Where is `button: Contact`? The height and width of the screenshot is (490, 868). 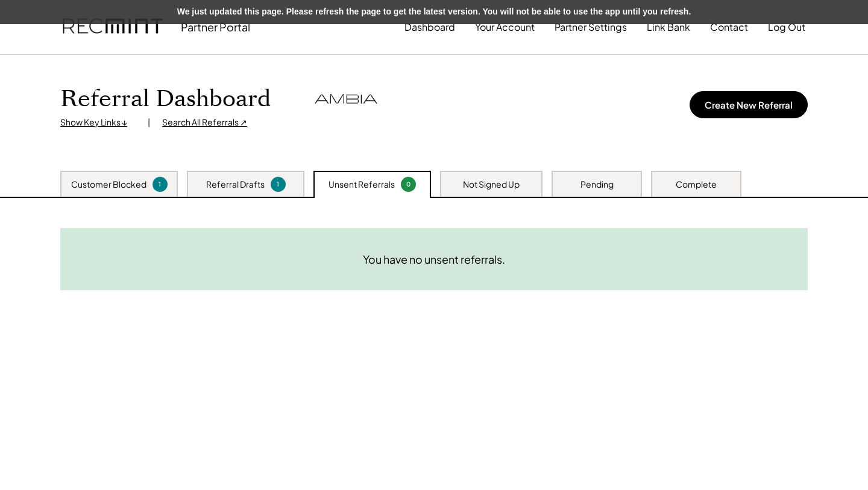 button: Contact is located at coordinates (729, 27).